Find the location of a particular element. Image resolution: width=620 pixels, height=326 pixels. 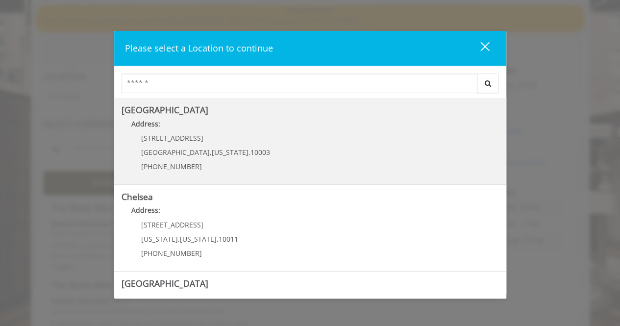

span: 10011 is located at coordinates (229, 239).